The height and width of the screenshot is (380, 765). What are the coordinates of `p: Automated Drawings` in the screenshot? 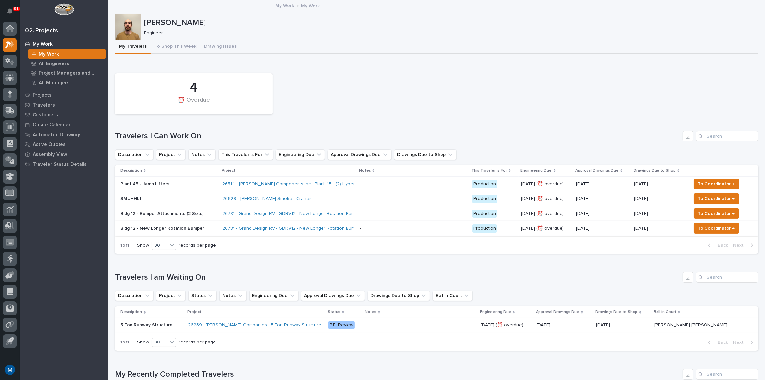 It's located at (57, 135).